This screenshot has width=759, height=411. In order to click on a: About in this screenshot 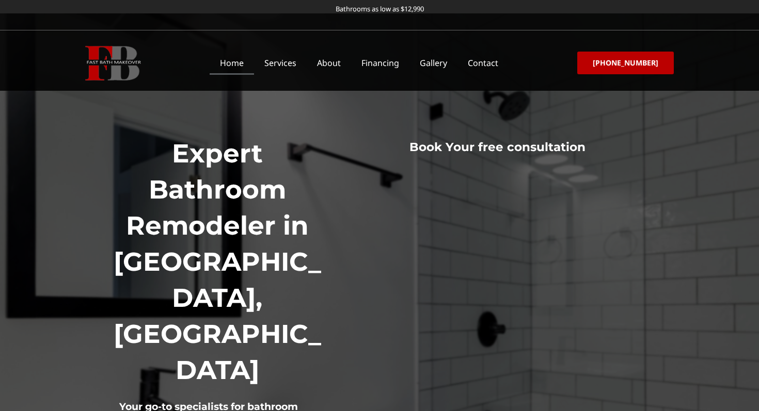, I will do `click(329, 63)`.